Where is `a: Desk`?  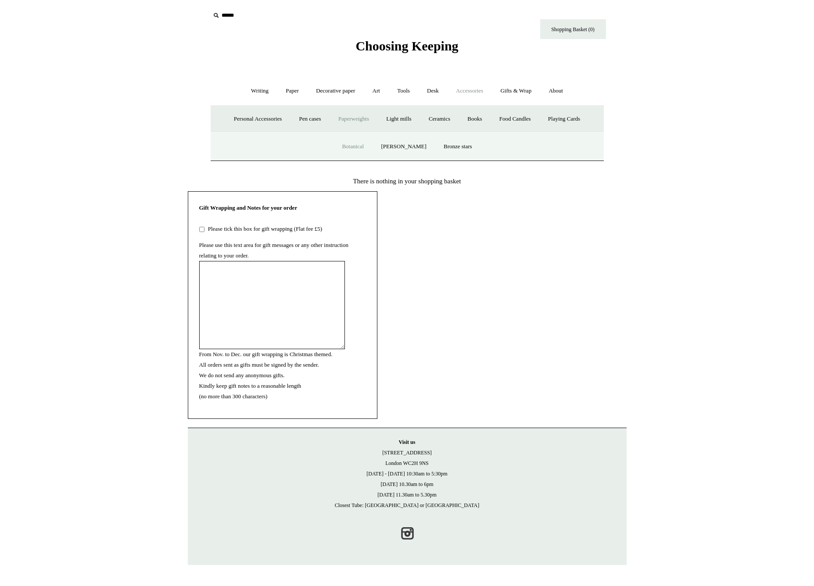
a: Desk is located at coordinates (433, 91).